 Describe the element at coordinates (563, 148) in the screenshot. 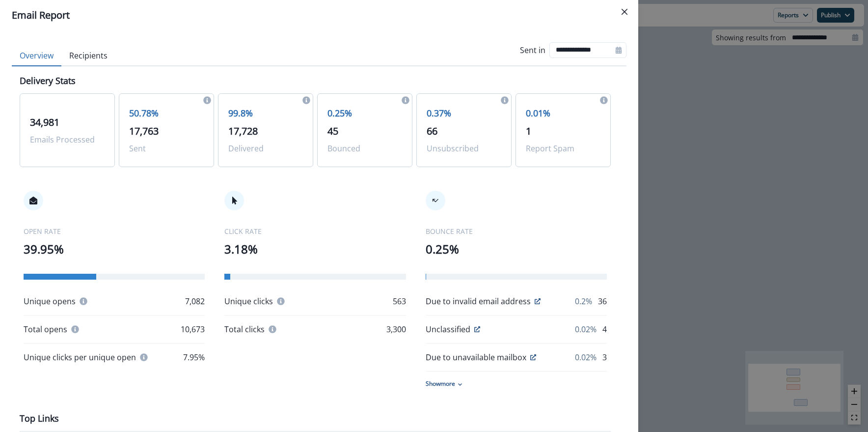

I see `p: Report Spam` at that location.